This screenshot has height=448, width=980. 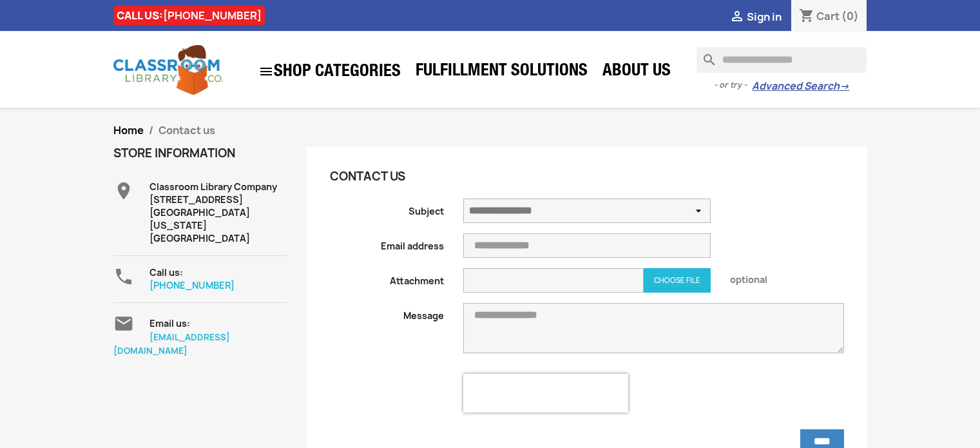 I want to click on div: Email us:, so click(x=219, y=321).